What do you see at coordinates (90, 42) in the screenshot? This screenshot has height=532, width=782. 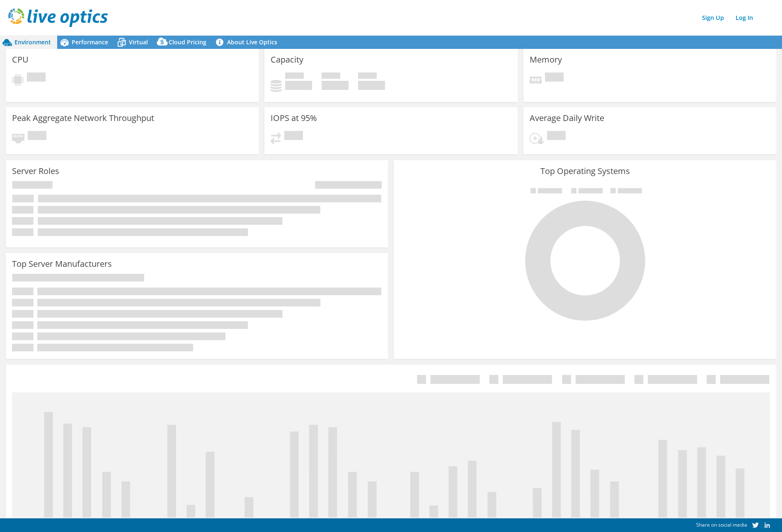 I see `span: Performance` at bounding box center [90, 42].